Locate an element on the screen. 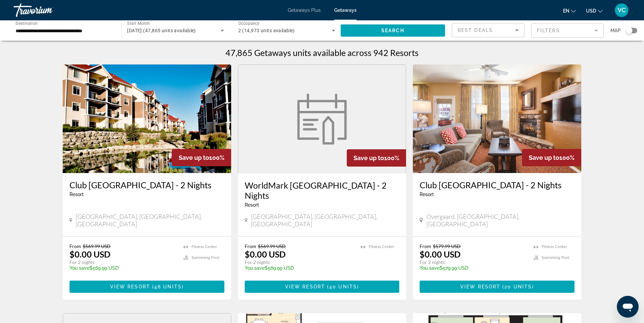  button: Search is located at coordinates (393, 31).